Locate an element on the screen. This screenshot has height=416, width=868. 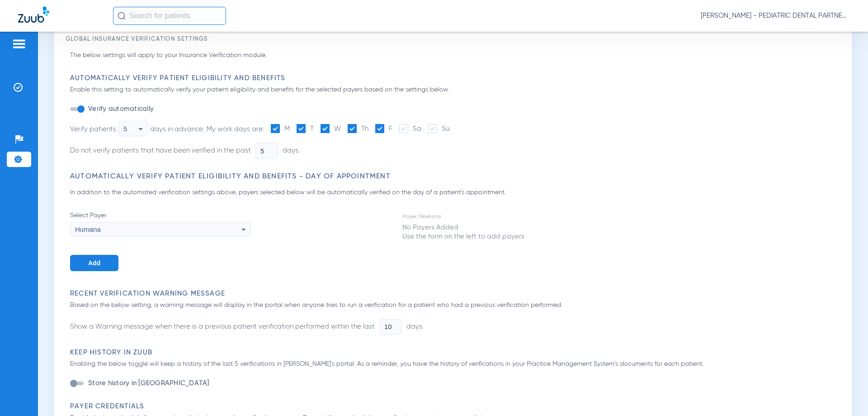
p: The below settings will apply to your Insurance Verification module. is located at coordinates (455, 55).